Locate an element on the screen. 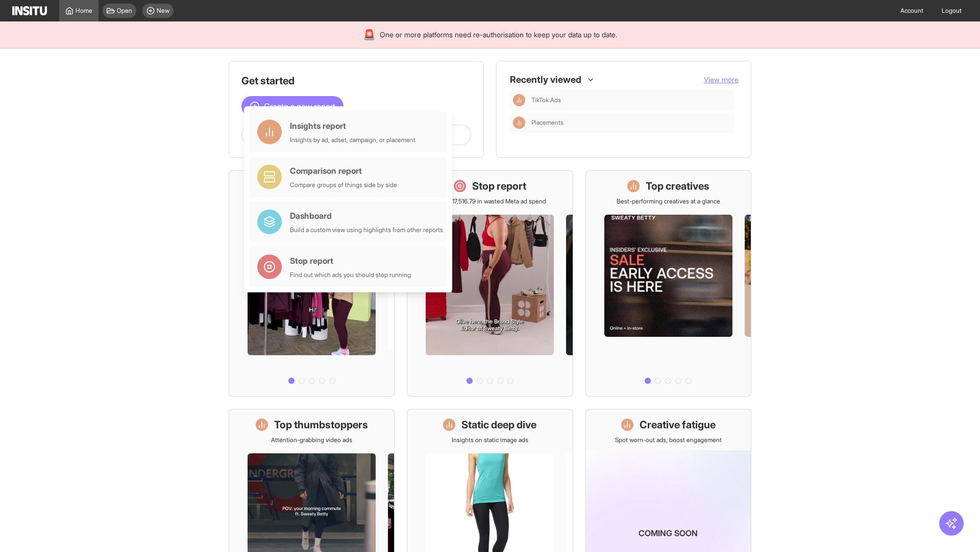  div: Build a custom view using highlights from other reports is located at coordinates (367, 230).